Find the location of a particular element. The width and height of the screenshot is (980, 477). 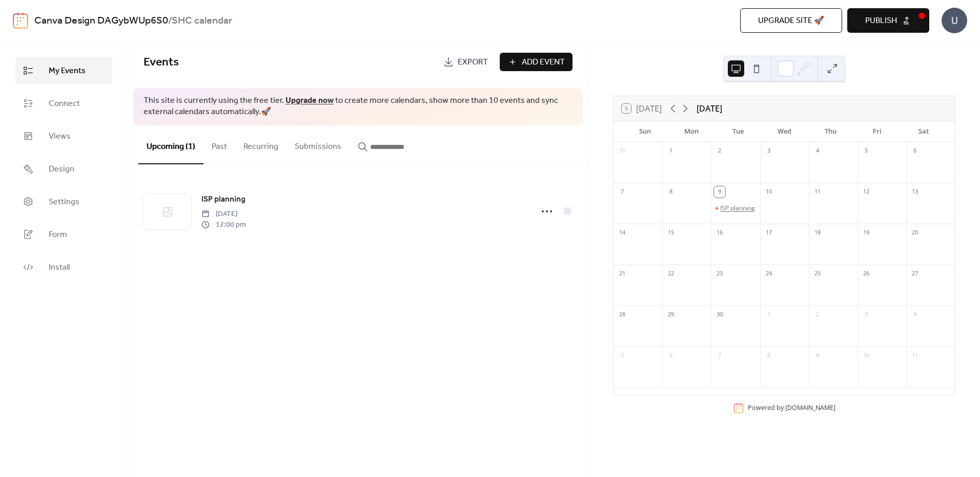

span: Upgrade site 🚀 is located at coordinates (791, 21).